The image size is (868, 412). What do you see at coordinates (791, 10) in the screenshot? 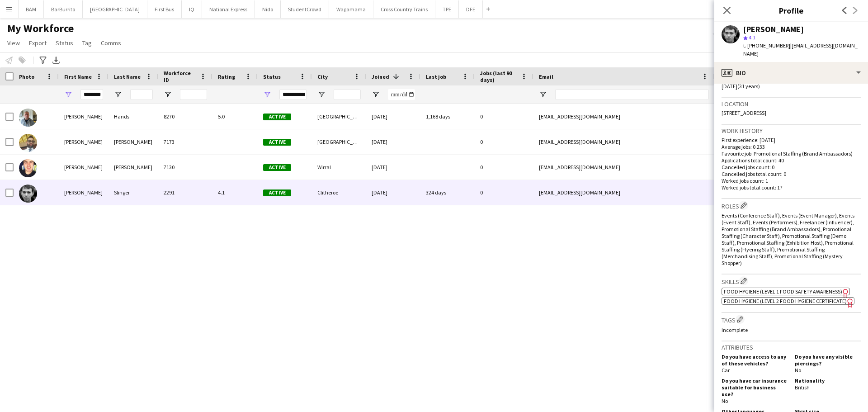
I see `h3: Profile` at bounding box center [791, 10].